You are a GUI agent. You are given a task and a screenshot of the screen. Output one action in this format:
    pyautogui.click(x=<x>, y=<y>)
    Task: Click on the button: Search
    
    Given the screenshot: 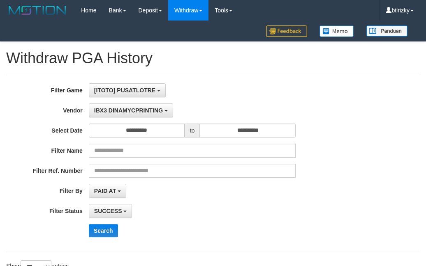 What is the action you would take?
    pyautogui.click(x=103, y=231)
    